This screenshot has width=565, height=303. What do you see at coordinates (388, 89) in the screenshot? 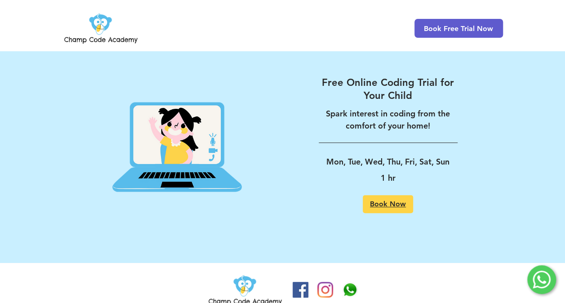
I see `a: Free Online Coding Trial for Your Child` at bounding box center [388, 89].